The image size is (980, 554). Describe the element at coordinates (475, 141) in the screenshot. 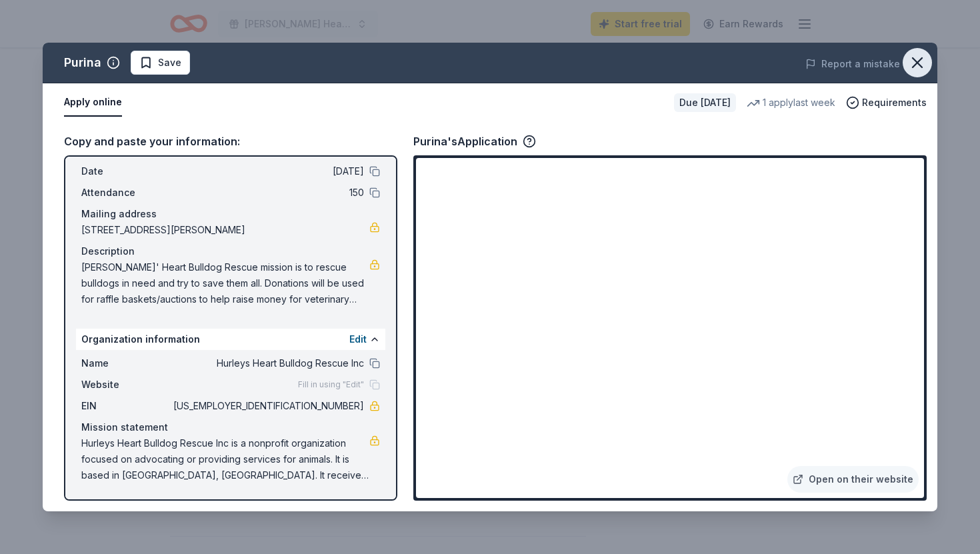

I see `div: Purina's Application` at that location.